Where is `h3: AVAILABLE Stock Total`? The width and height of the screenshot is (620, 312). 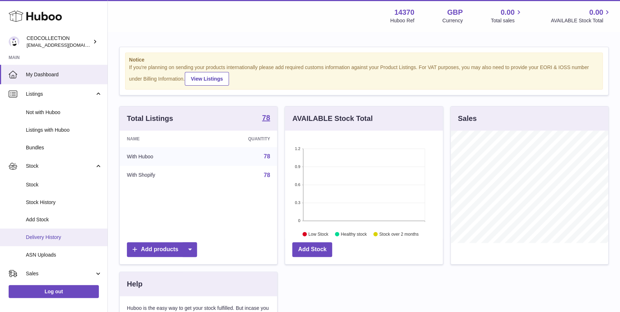 h3: AVAILABLE Stock Total is located at coordinates (332, 118).